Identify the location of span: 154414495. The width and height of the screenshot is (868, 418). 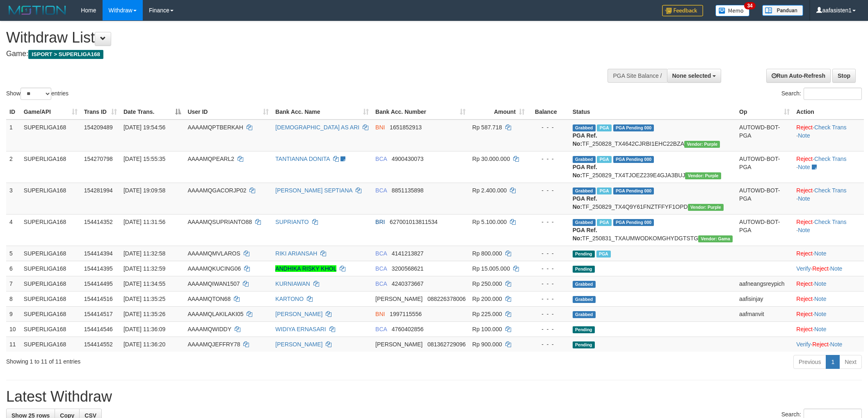
(99, 284).